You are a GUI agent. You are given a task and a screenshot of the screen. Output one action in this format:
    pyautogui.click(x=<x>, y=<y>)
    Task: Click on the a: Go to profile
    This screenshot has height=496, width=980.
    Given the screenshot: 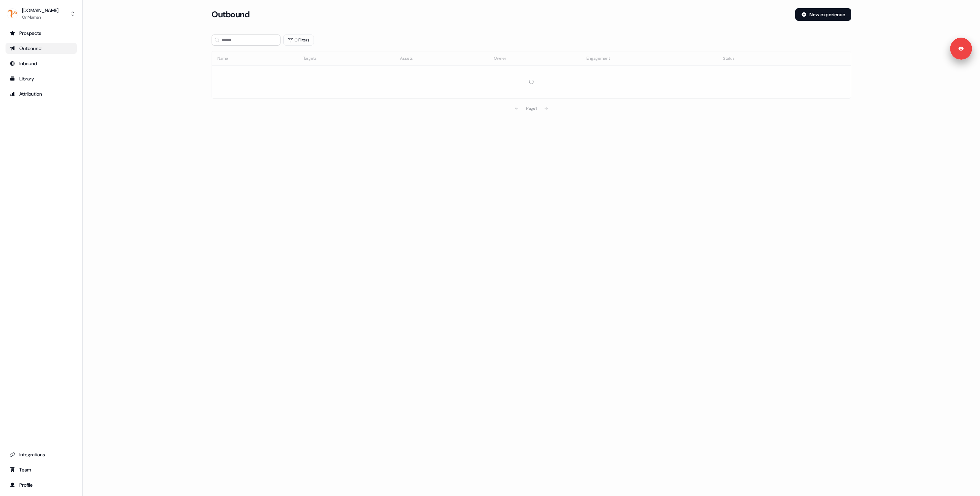 What is the action you would take?
    pyautogui.click(x=41, y=485)
    